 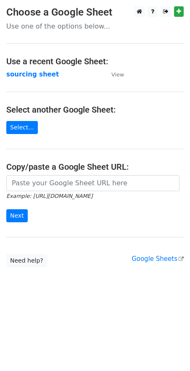 I want to click on a: View, so click(x=113, y=74).